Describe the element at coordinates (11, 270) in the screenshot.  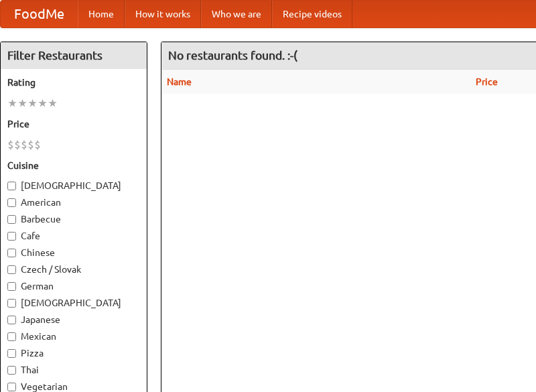
I see `input: Czech / Slovak` at that location.